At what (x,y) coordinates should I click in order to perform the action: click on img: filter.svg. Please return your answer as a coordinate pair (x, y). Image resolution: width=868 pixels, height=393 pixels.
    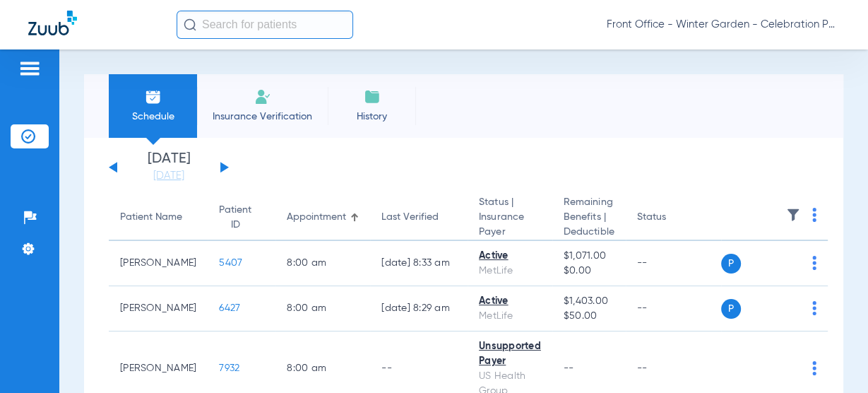
    Looking at the image, I should click on (793, 215).